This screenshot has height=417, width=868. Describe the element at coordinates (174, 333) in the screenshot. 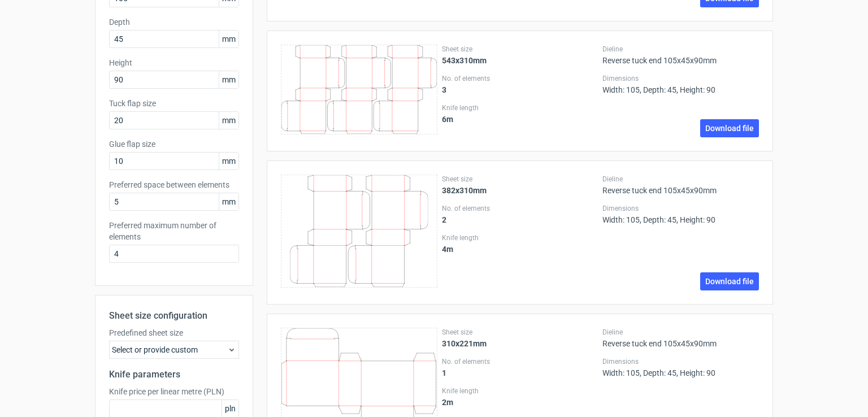

I see `label: Predefined sheet size` at that location.